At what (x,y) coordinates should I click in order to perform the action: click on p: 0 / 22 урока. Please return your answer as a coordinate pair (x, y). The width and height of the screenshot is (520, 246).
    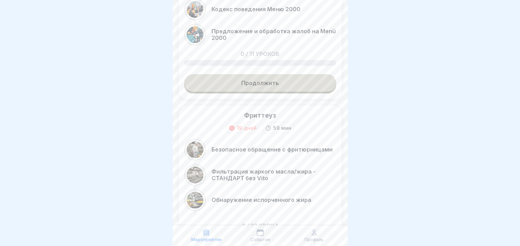
    Looking at the image, I should click on (260, 226).